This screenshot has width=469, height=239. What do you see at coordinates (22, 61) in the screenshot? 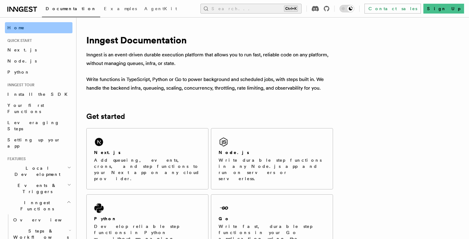
I see `span: Node.js` at bounding box center [22, 61].